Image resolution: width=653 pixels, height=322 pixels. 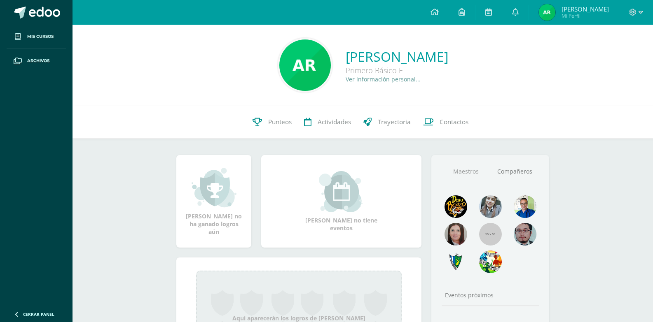 What do you see at coordinates (36, 37) in the screenshot?
I see `a: Mis cursos` at bounding box center [36, 37].